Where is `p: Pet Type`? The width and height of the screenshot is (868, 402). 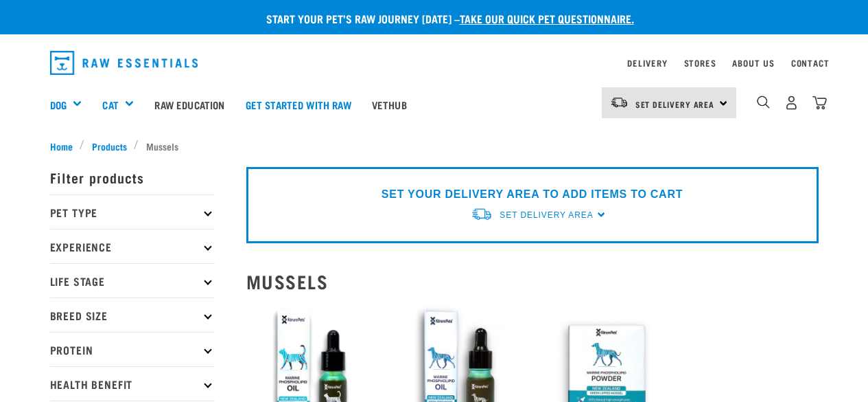
p: Pet Type is located at coordinates (132, 212).